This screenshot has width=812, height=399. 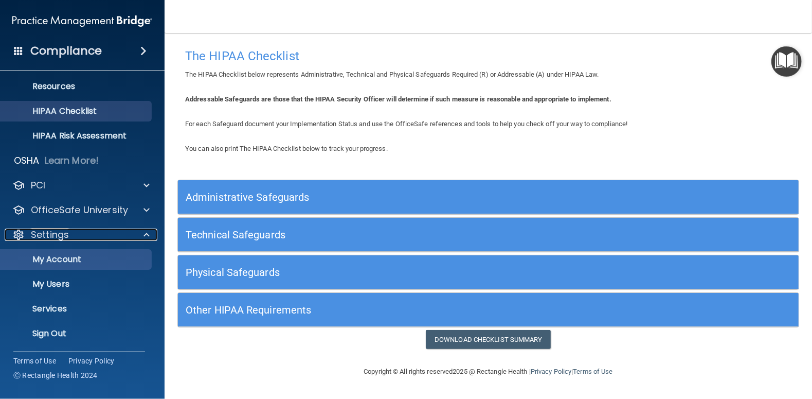 I want to click on h5: Administrative Safeguards, so click(x=410, y=197).